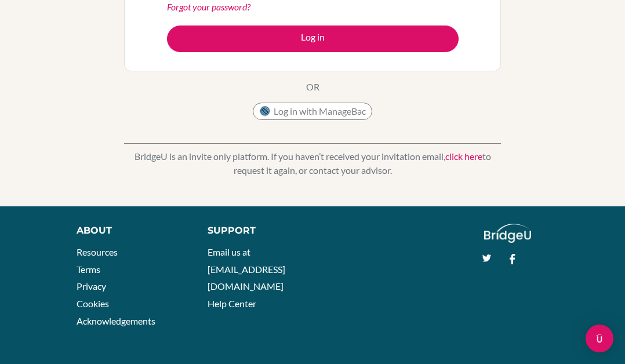 This screenshot has height=364, width=625. Describe the element at coordinates (97, 252) in the screenshot. I see `a: Resources` at that location.